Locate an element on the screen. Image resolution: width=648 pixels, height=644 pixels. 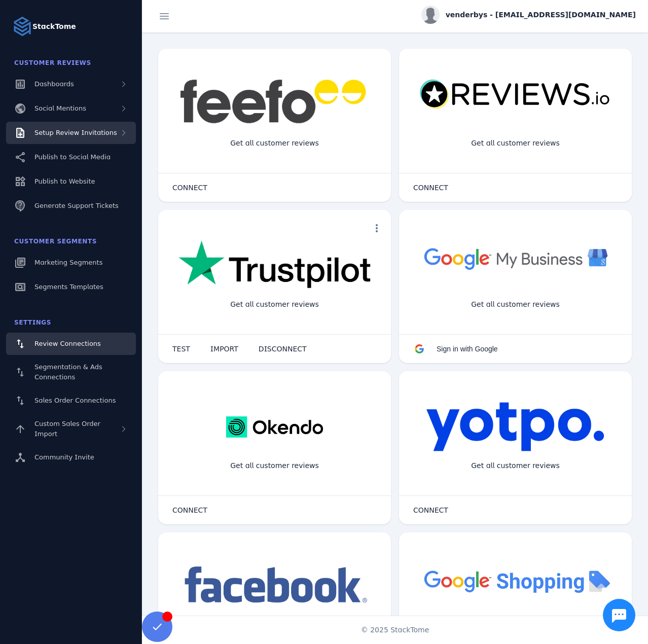
img: googlebusiness.png is located at coordinates (515, 258).